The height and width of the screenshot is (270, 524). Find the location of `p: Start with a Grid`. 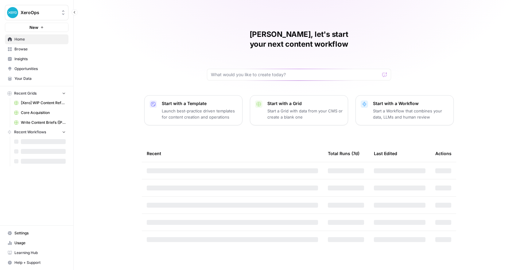

p: Start with a Grid is located at coordinates (305, 103).